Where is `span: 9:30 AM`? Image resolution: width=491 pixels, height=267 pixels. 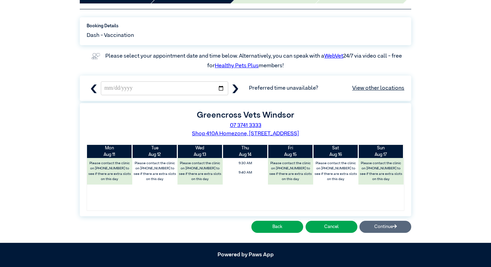 span: 9:30 AM is located at coordinates (245, 163).